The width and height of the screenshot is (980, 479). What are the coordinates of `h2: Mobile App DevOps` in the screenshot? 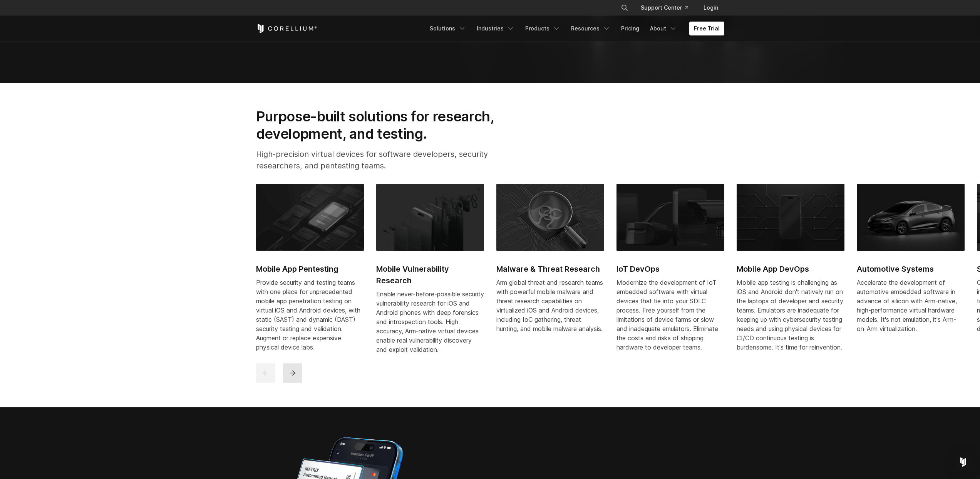 It's located at (790, 269).